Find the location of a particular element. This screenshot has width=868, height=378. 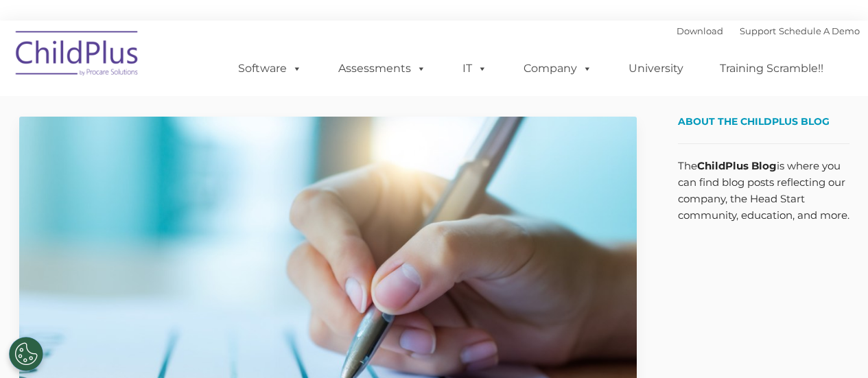

button: Cookies Settings is located at coordinates (26, 354).